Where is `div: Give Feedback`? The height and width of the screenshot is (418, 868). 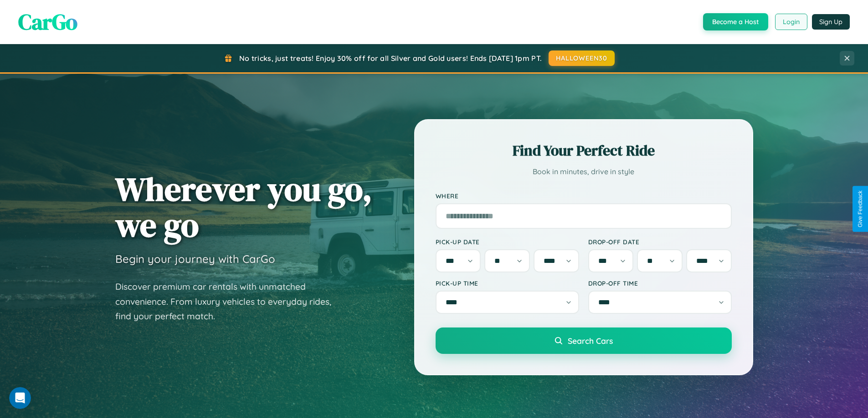
div: Give Feedback is located at coordinates (860, 209).